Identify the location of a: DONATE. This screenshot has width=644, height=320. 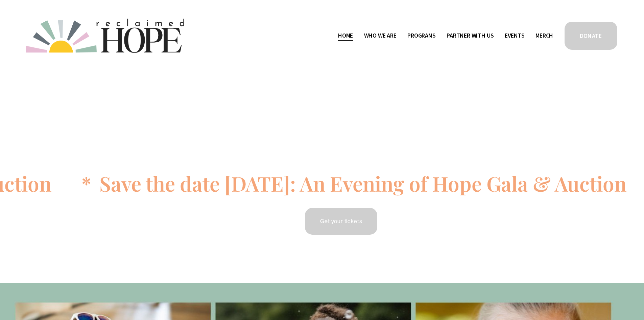
(591, 35).